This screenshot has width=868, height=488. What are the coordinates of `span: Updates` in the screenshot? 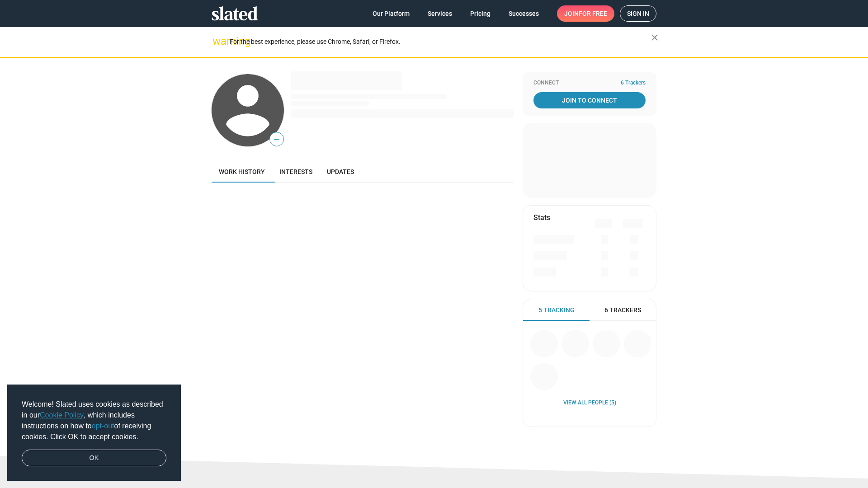 It's located at (340, 172).